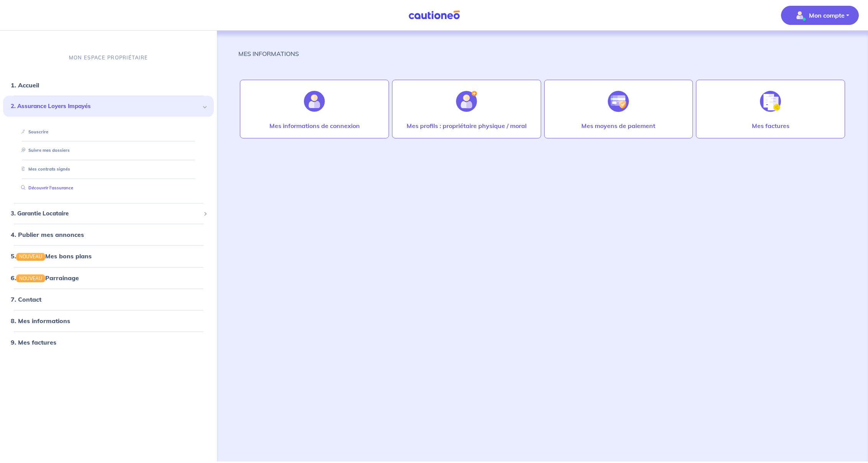  I want to click on p: Mes moyens de paiement, so click(618, 125).